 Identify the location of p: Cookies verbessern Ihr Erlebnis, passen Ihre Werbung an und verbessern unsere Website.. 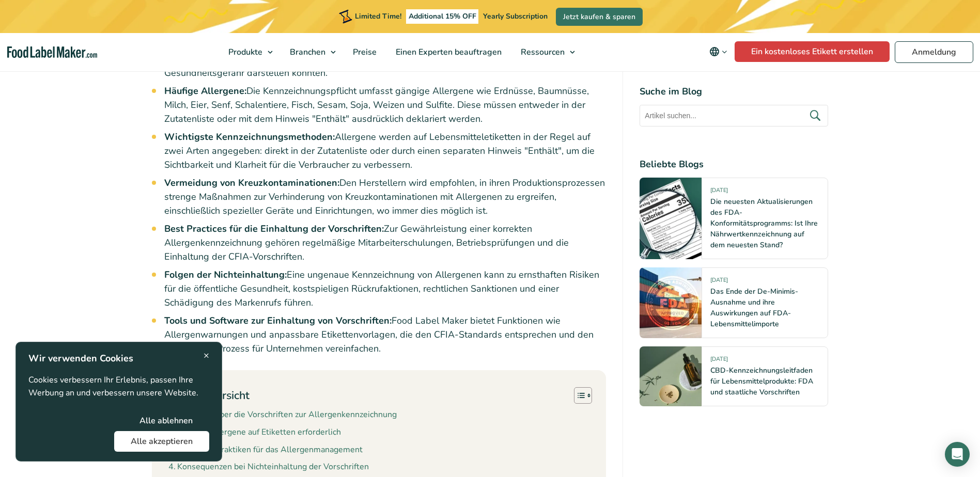
(119, 387).